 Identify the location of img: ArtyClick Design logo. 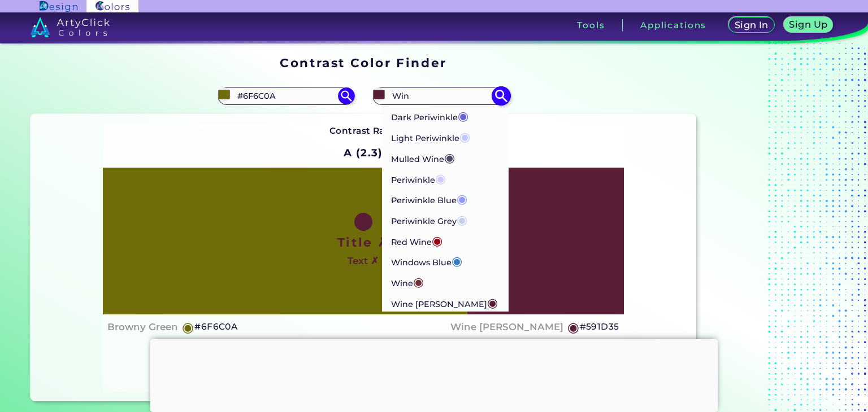
(58, 6).